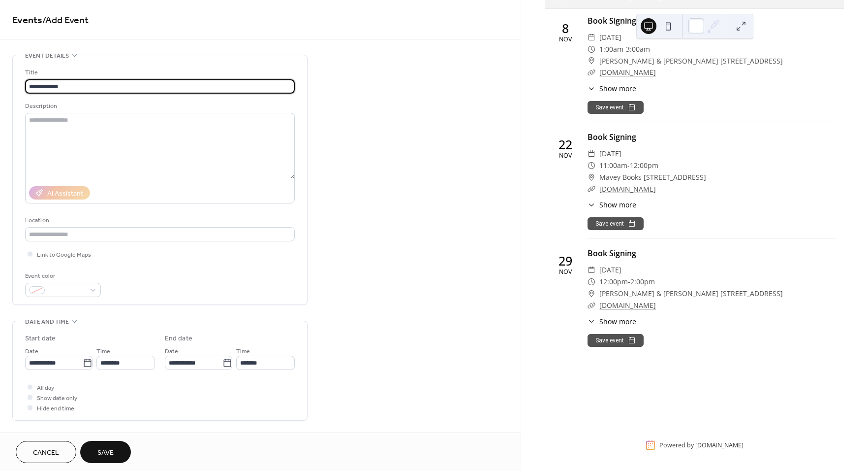 The image size is (868, 471). Describe the element at coordinates (62, 276) in the screenshot. I see `div: Event color` at that location.